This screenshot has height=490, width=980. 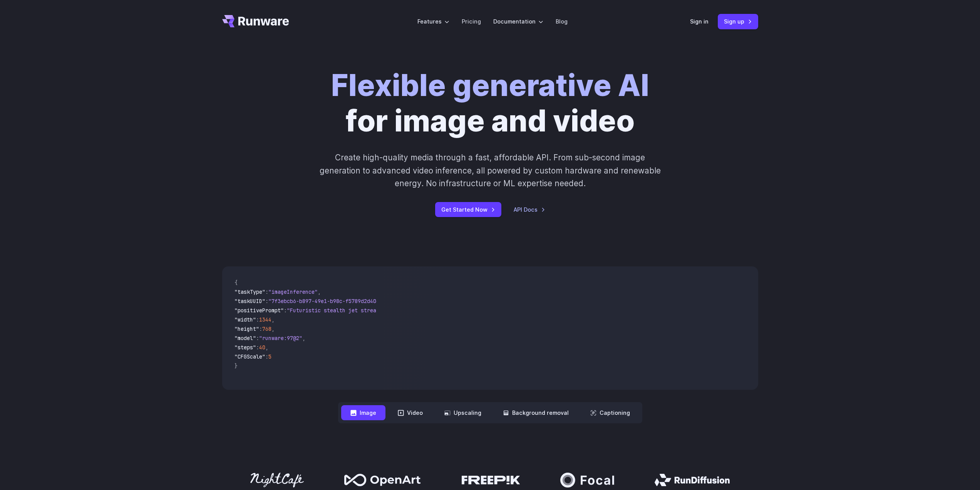 I want to click on button: Video, so click(x=410, y=412).